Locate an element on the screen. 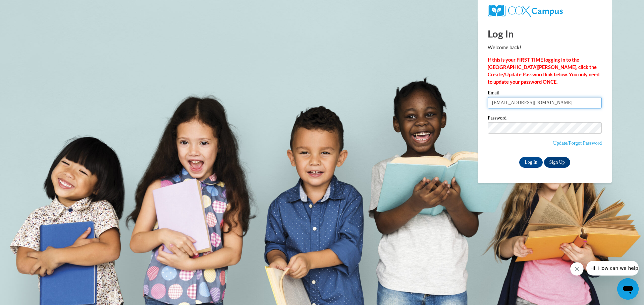 This screenshot has width=644, height=305. label: Password is located at coordinates (545, 119).